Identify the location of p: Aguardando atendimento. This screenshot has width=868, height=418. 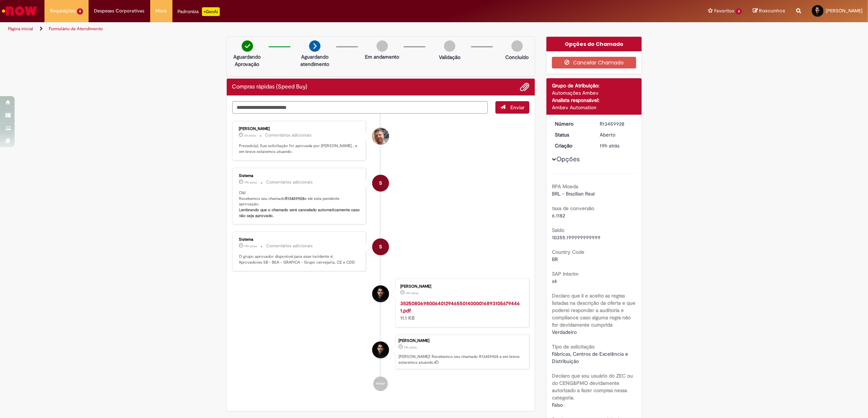
(314, 60).